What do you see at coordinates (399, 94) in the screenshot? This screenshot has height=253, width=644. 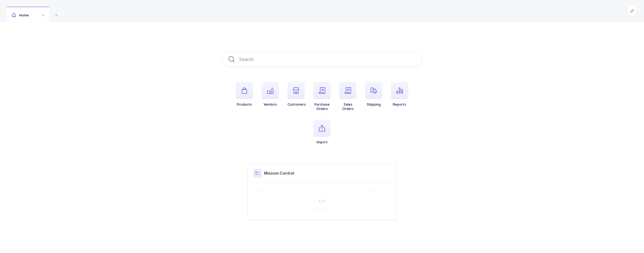 I see `button: Reports` at bounding box center [399, 94].